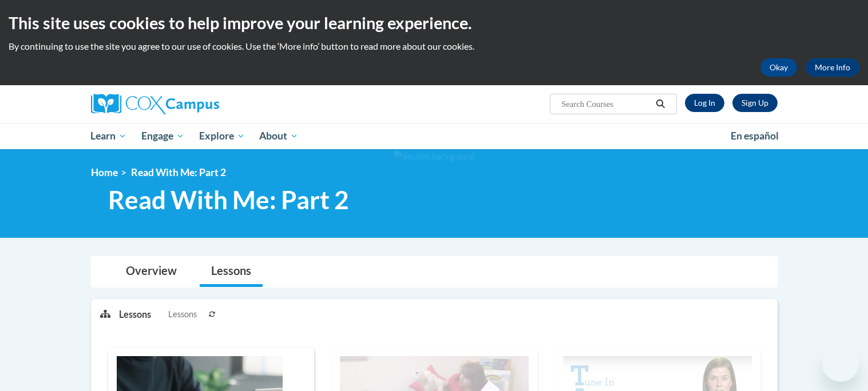 The width and height of the screenshot is (868, 391). I want to click on a: Log In, so click(705, 103).